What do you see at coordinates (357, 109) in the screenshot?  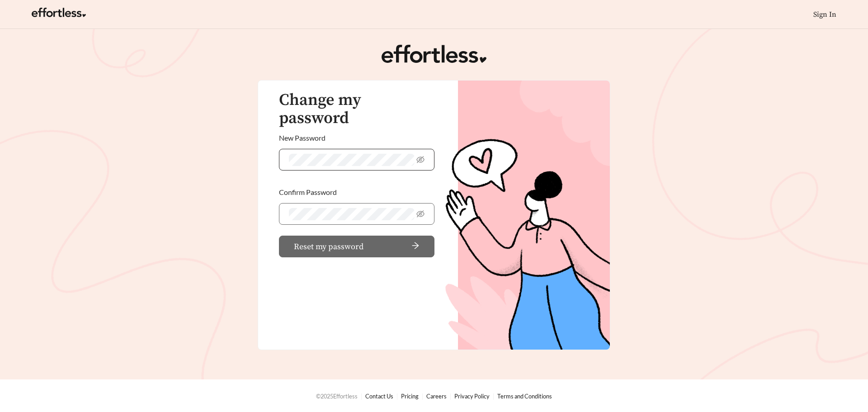 I see `h3: Change my password` at bounding box center [357, 109].